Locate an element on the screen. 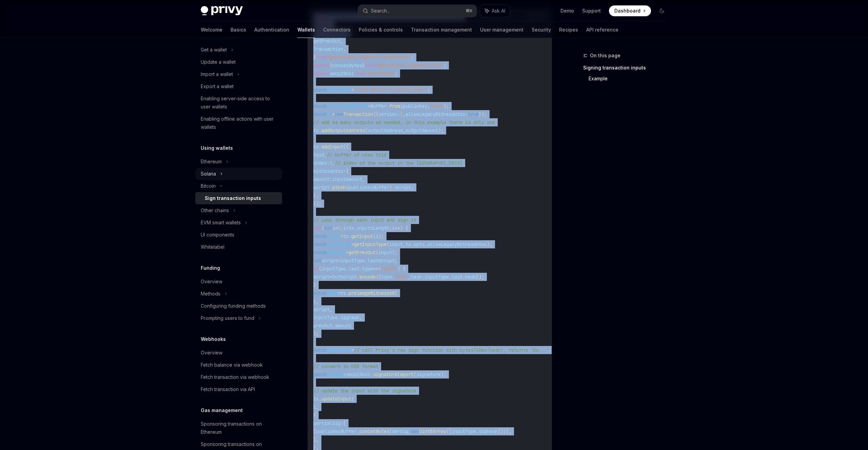  div: Whitelabel is located at coordinates (213, 247).